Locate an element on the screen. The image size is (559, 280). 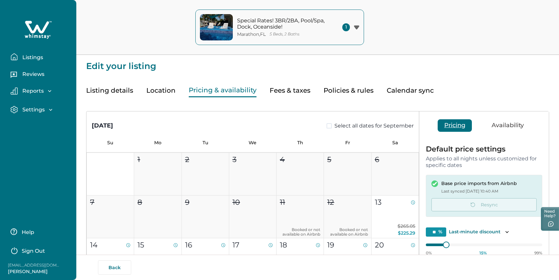
p: 99% is located at coordinates (538, 253).